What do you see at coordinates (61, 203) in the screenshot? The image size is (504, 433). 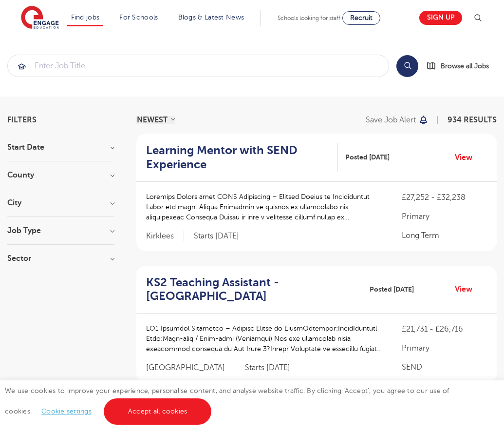 I see `h3: City` at bounding box center [61, 203].